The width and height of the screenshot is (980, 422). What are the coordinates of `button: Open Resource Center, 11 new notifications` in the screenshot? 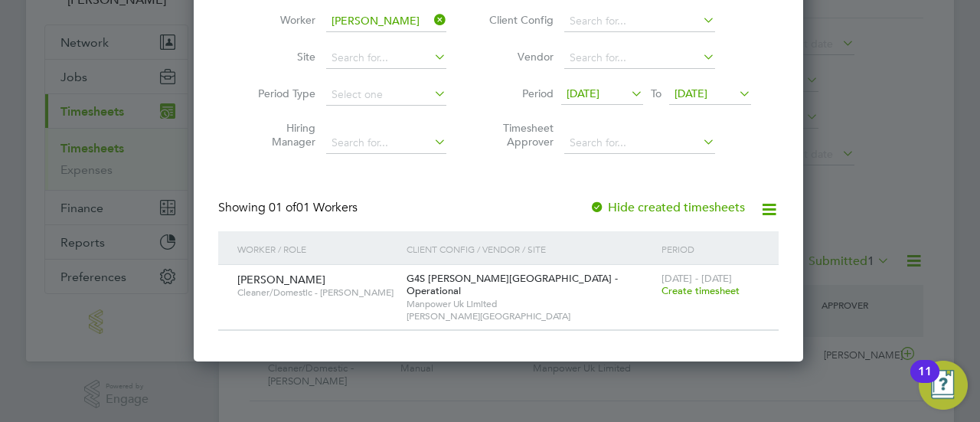 It's located at (944, 385).